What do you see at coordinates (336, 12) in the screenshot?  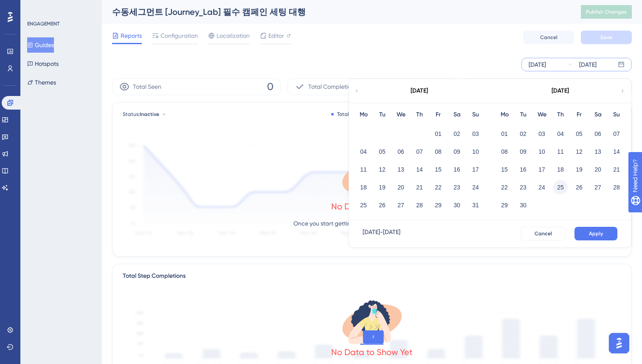 I see `div: 수동세그먼트 [Journey_Lab] 필수 캠페인 세팅 대행` at bounding box center [336, 12].